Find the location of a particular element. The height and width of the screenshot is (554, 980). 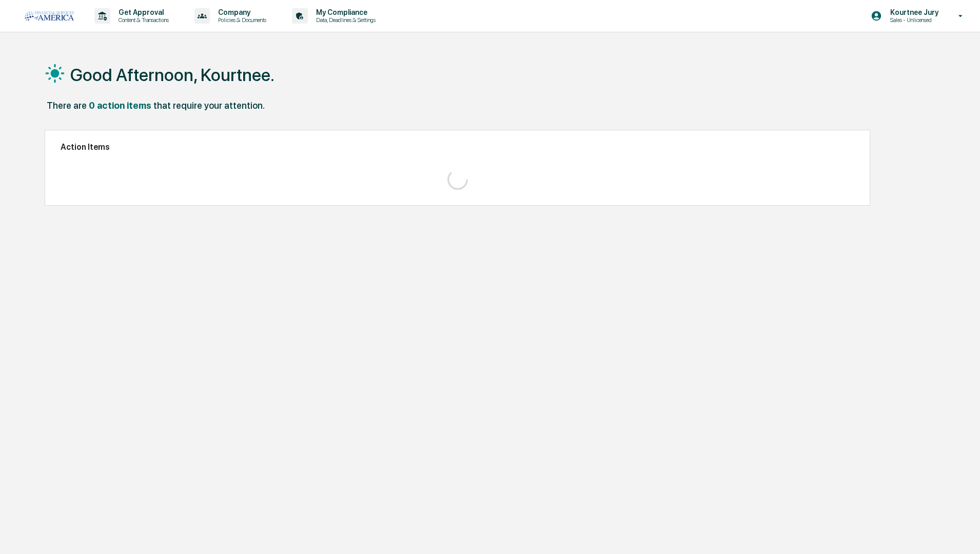

img: logo is located at coordinates (49, 16).